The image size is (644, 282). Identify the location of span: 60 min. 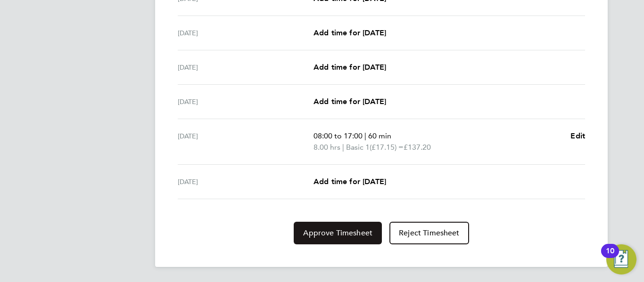
(380, 136).